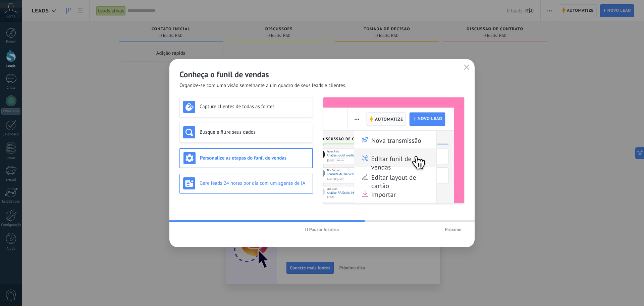 This screenshot has height=306, width=644. I want to click on button: Próximo, so click(453, 229).